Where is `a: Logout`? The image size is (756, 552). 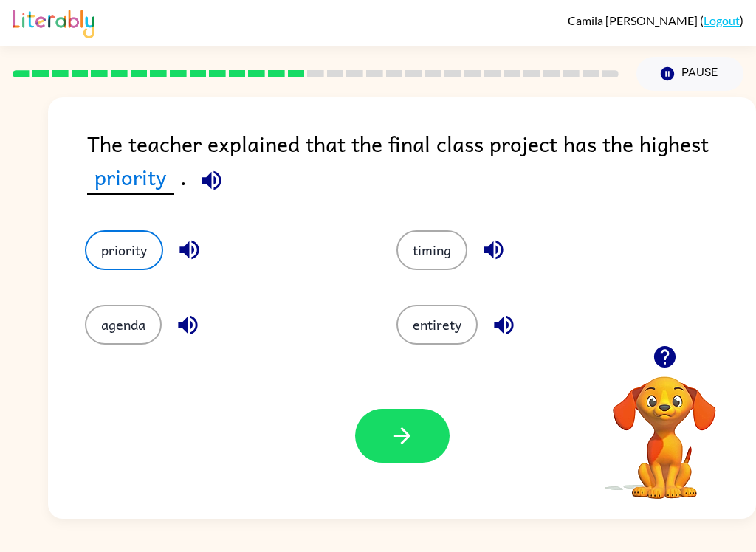
a: Logout is located at coordinates (721, 20).